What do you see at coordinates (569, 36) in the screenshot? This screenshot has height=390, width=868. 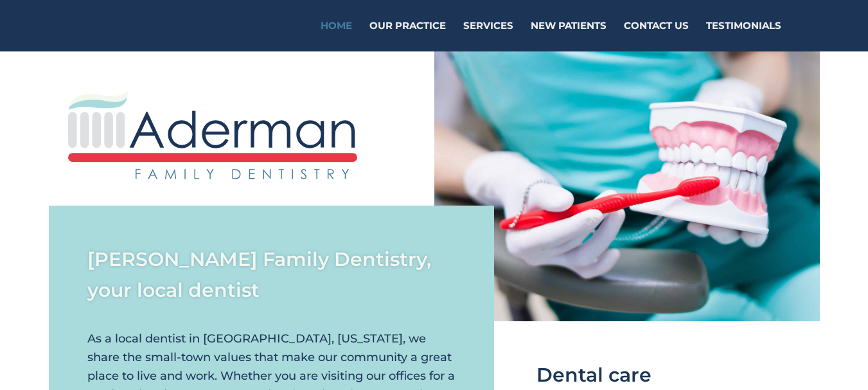 I see `a: New Patients` at bounding box center [569, 36].